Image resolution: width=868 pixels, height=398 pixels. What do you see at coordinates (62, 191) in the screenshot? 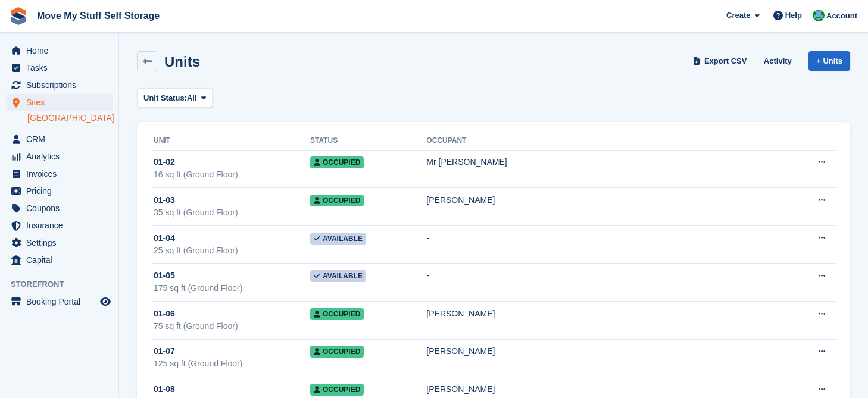
I see `span: Pricing` at bounding box center [62, 191].